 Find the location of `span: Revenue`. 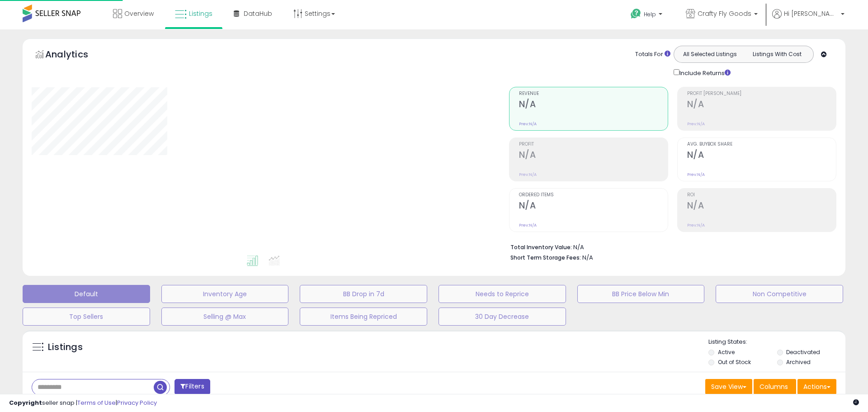

span: Revenue is located at coordinates (593, 93).